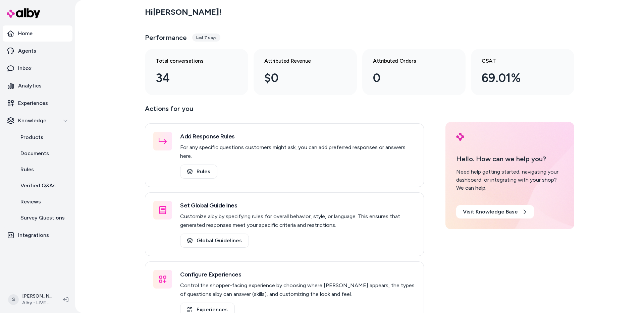 The image size is (644, 313). Describe the element at coordinates (35, 153) in the screenshot. I see `p: Documents` at that location.